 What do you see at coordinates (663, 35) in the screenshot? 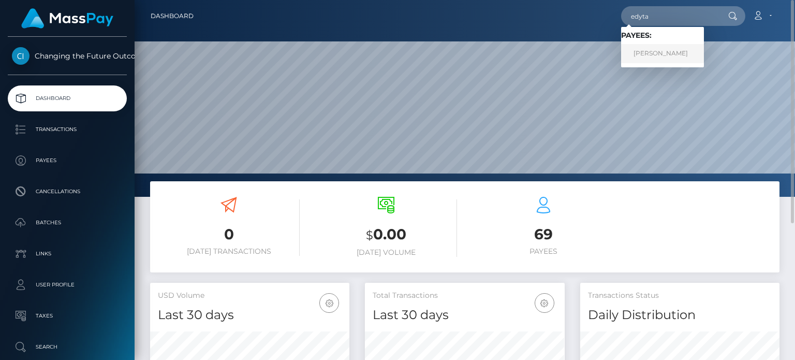
I see `h6: Payees:` at bounding box center [663, 35].